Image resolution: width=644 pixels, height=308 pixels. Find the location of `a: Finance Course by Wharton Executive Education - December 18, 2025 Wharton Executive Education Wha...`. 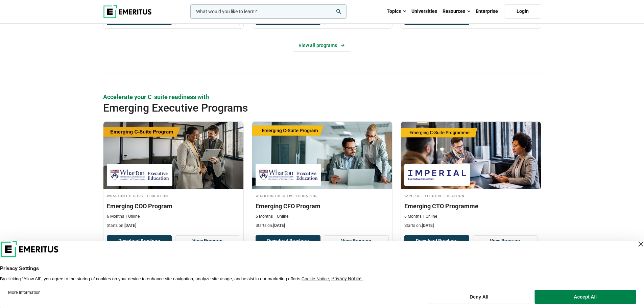

a: Finance Course by Wharton Executive Education - December 18, 2025 Wharton Executive Education Wha... is located at coordinates (322, 177).